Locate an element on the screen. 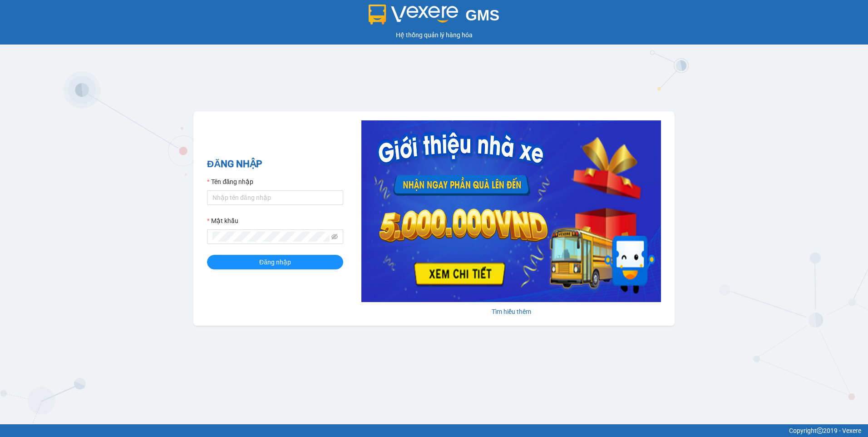 The image size is (868, 437). span: GMS is located at coordinates (482, 15).